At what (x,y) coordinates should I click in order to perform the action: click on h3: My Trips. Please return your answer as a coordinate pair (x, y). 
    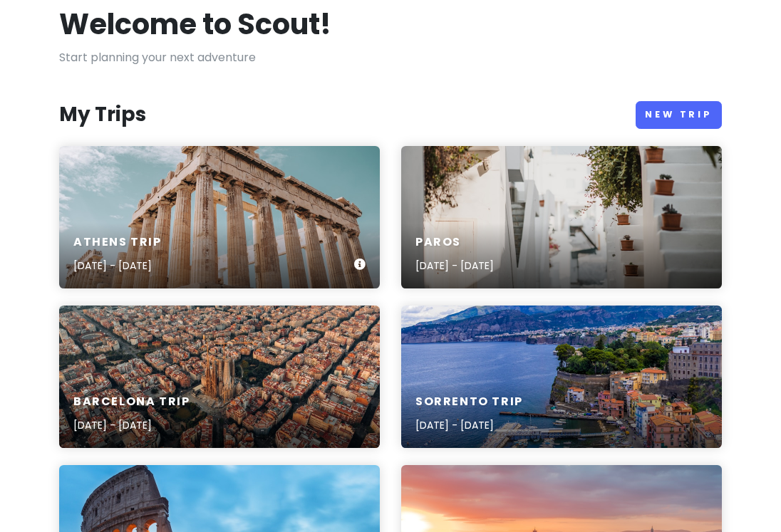
    Looking at the image, I should click on (103, 115).